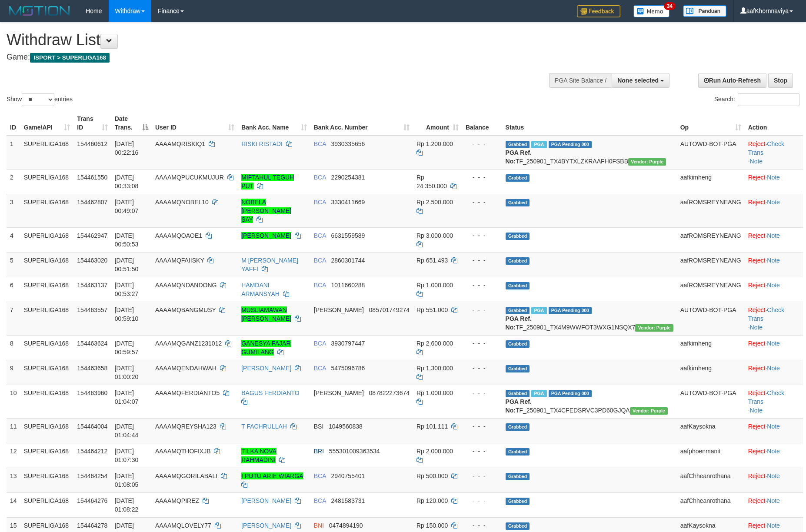 Image resolution: width=806 pixels, height=532 pixels. I want to click on span: AAAAMQRISKIQ1, so click(180, 144).